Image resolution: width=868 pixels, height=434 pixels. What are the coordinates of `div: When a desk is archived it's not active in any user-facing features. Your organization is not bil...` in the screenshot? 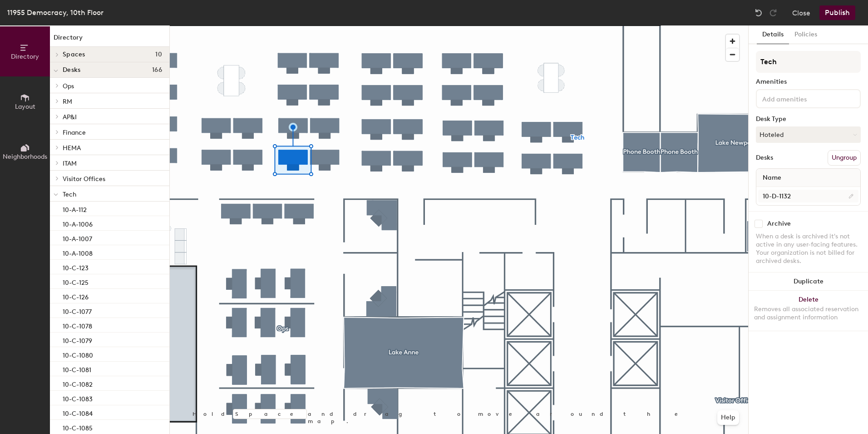 It's located at (808, 248).